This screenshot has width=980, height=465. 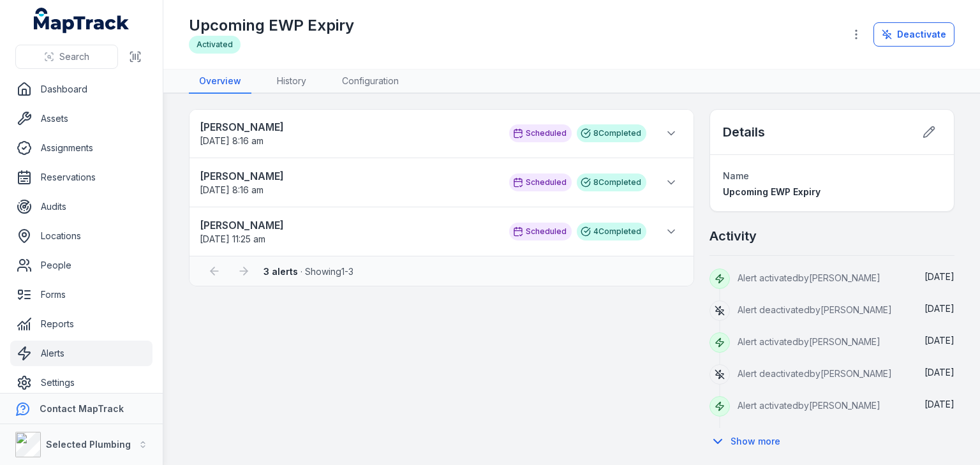 I want to click on a: People, so click(x=81, y=265).